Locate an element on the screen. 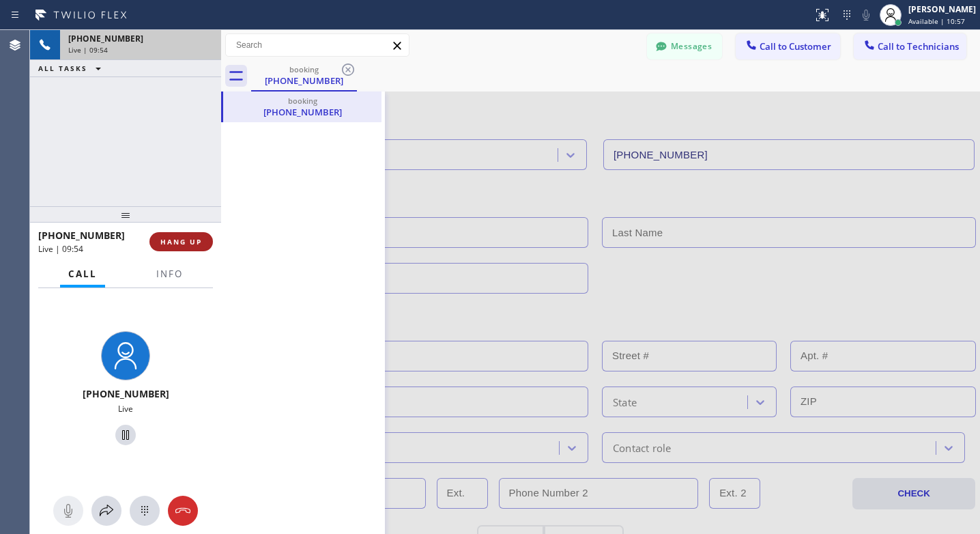 Image resolution: width=980 pixels, height=534 pixels. span: HANG UP is located at coordinates (181, 242).